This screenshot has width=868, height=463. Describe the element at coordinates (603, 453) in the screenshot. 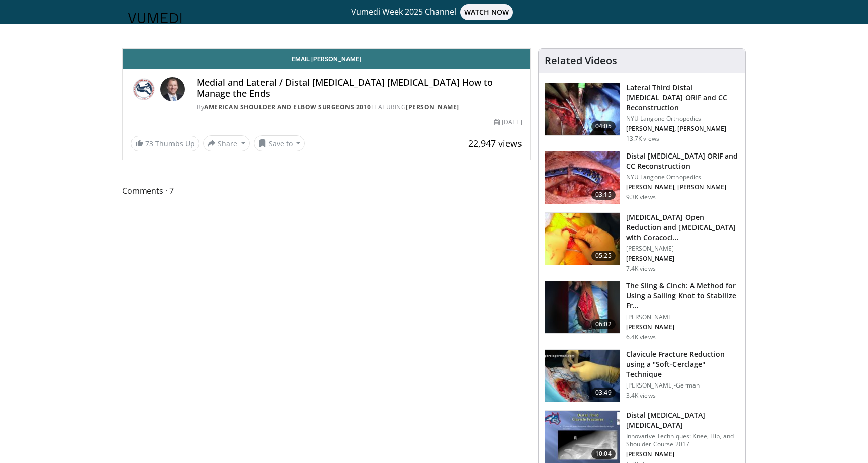

I see `span: 10:04` at that location.